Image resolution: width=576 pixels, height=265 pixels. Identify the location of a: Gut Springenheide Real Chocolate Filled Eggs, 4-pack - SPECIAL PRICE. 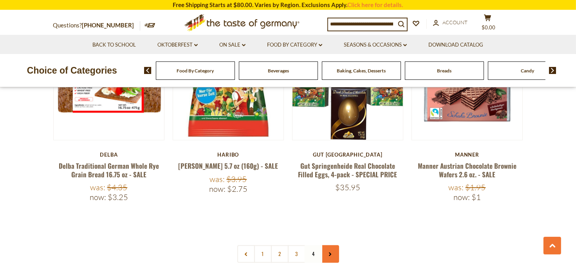
(348, 170).